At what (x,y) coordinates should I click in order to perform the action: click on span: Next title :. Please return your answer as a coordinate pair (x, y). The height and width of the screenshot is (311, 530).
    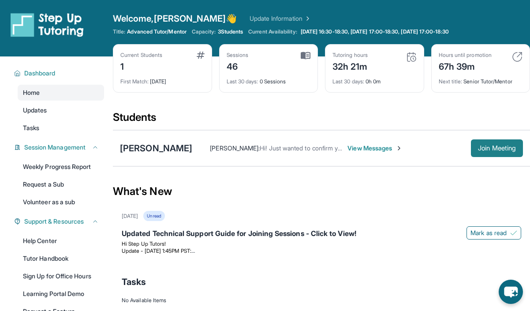
    Looking at the image, I should click on (450, 81).